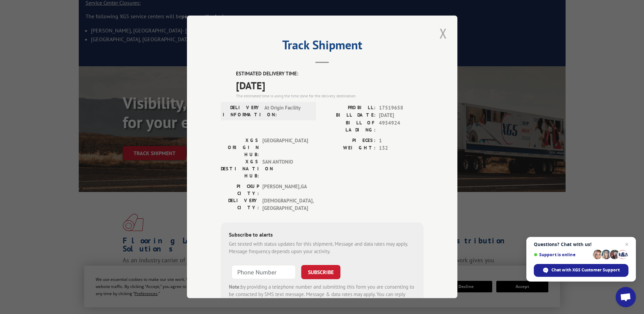 The image size is (644, 314). What do you see at coordinates (287, 111) in the screenshot?
I see `span: At Origin Facility` at bounding box center [287, 111].